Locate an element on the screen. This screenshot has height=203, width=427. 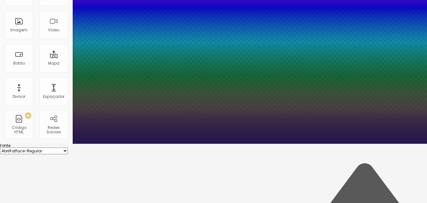
div: Imagem is located at coordinates (19, 30).